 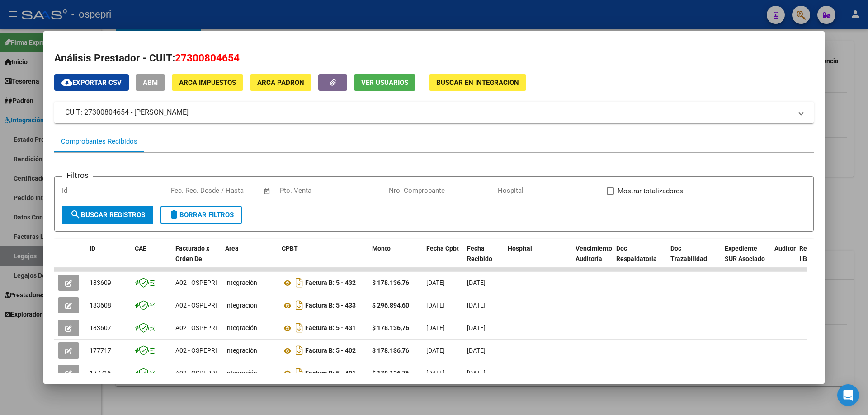 I want to click on span: Fecha Recibido, so click(x=479, y=254).